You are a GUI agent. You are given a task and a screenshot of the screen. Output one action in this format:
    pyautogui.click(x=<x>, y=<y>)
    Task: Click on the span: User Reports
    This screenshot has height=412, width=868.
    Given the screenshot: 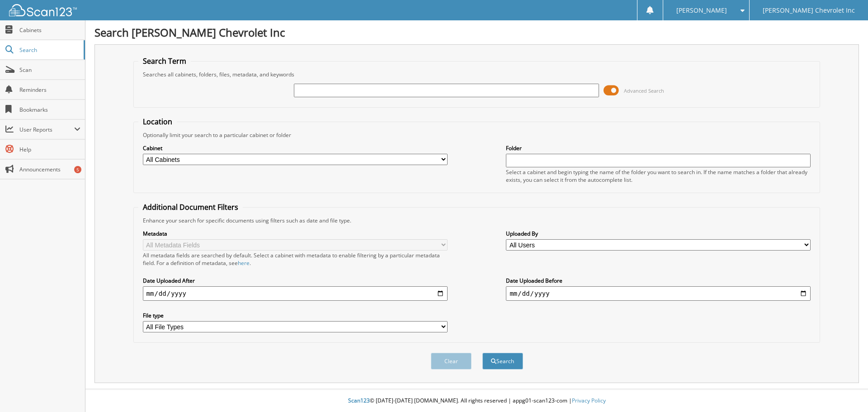 What is the action you would take?
    pyautogui.click(x=46, y=129)
    